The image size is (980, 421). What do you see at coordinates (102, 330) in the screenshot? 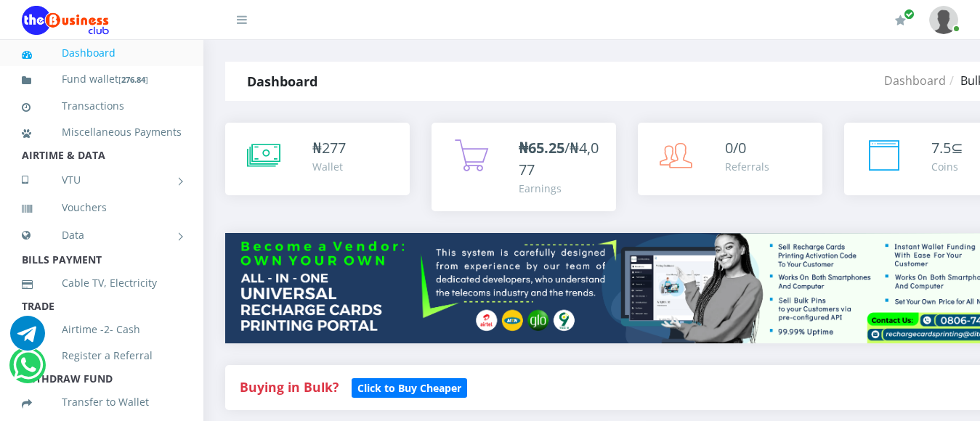
I see `a: Airtime -2- Cash` at bounding box center [102, 330].